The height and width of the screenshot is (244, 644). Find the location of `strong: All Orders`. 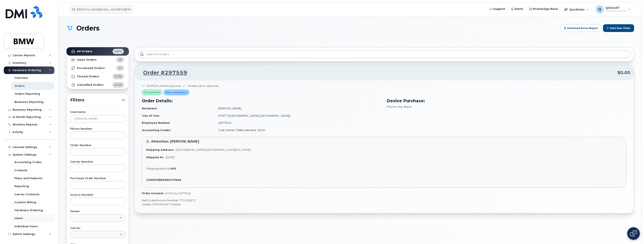

strong: All Orders is located at coordinates (85, 51).